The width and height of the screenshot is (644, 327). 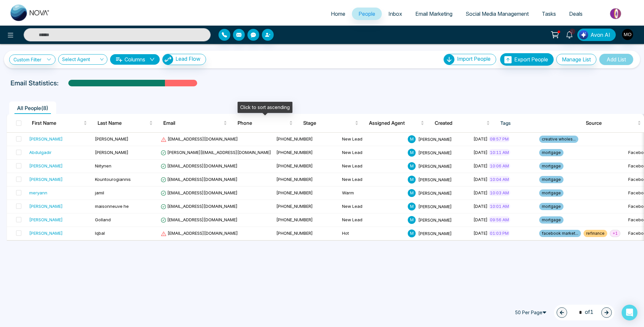 What do you see at coordinates (596, 233) in the screenshot?
I see `span: refinance` at bounding box center [596, 233].